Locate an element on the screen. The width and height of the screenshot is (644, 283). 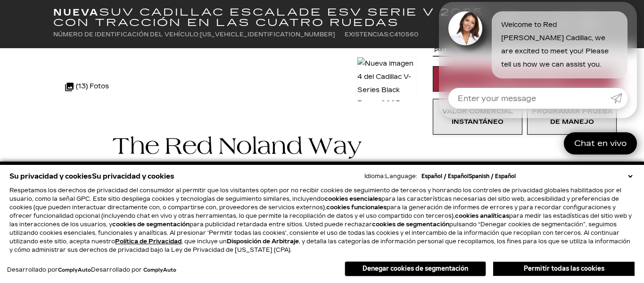
a: Valor comercial instantáneo is located at coordinates (478, 117).